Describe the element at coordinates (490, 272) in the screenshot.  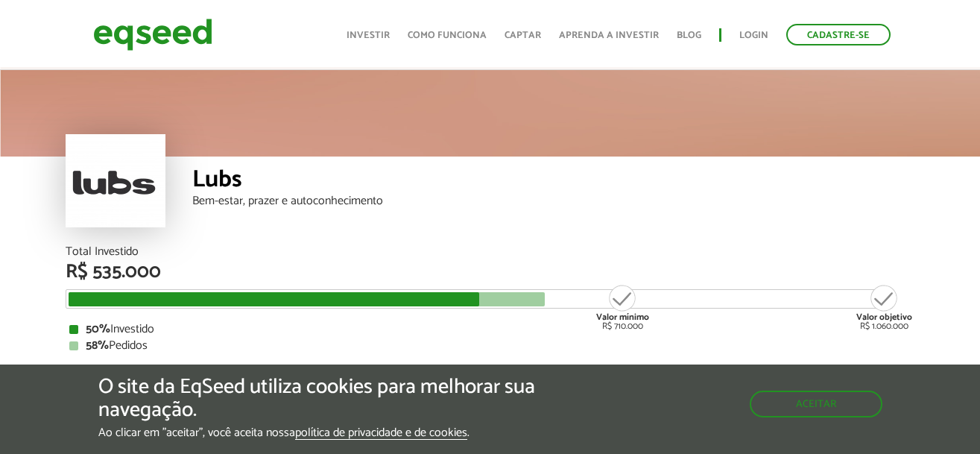
I see `div: R$ 535.000` at that location.